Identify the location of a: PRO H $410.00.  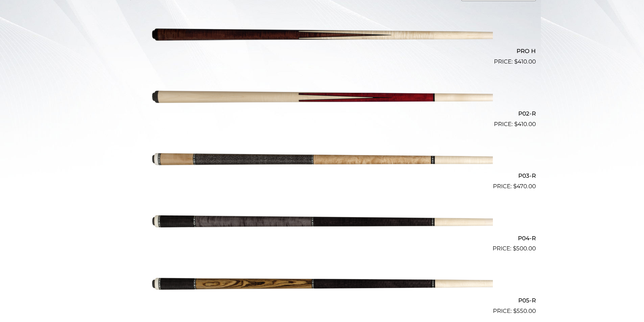
(322, 37).